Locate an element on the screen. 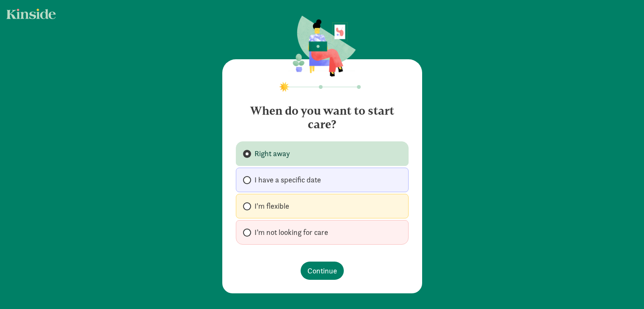 The width and height of the screenshot is (644, 309). h4: When do you want to start care? is located at coordinates (323, 114).